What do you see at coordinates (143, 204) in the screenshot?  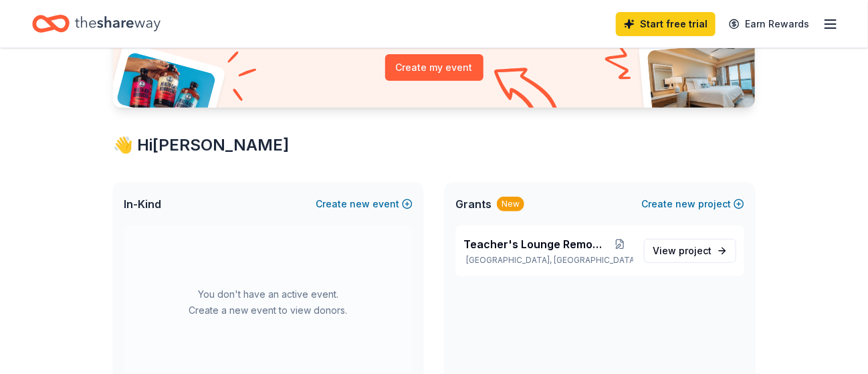 I see `span: In-Kind` at bounding box center [143, 204].